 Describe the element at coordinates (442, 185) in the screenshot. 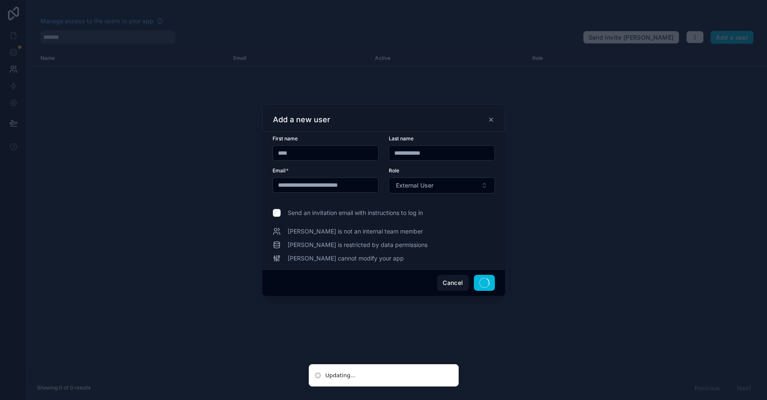

I see `button: Select Button` at that location.